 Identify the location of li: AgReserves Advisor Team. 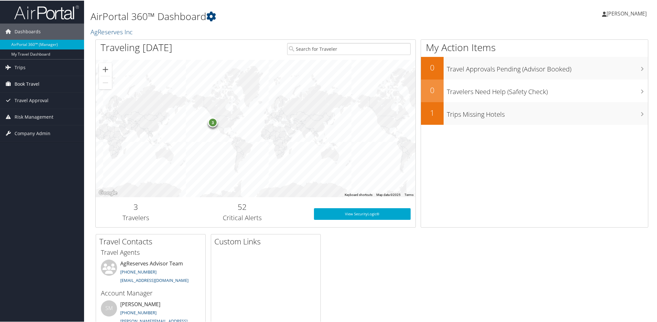
(151, 272).